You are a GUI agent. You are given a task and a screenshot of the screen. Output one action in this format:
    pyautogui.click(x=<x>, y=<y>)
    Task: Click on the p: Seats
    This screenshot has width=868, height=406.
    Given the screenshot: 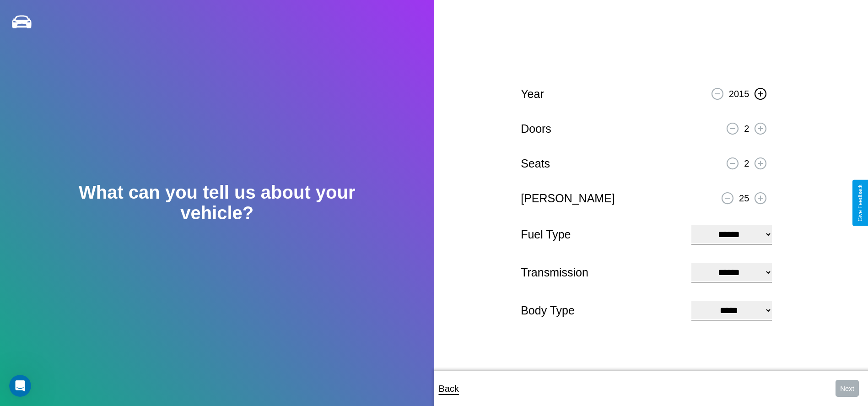 What is the action you would take?
    pyautogui.click(x=535, y=163)
    